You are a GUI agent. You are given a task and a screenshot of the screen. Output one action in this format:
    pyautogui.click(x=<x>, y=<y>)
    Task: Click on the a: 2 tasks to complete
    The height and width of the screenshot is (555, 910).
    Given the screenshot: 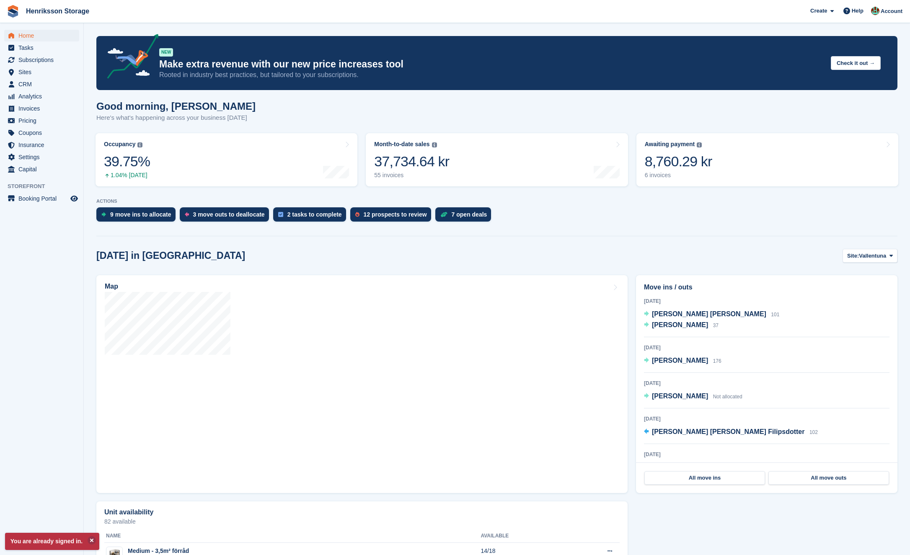 What is the action you would take?
    pyautogui.click(x=312, y=217)
    